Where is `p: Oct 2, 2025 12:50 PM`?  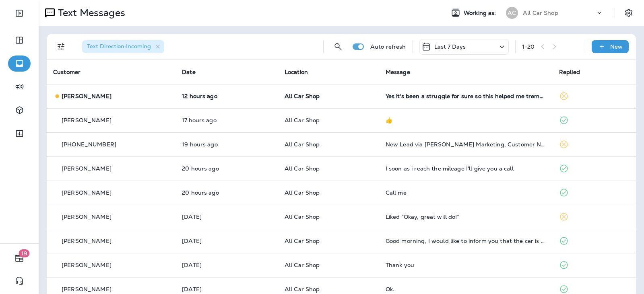
p: Oct 2, 2025 12:50 PM is located at coordinates (227, 145).